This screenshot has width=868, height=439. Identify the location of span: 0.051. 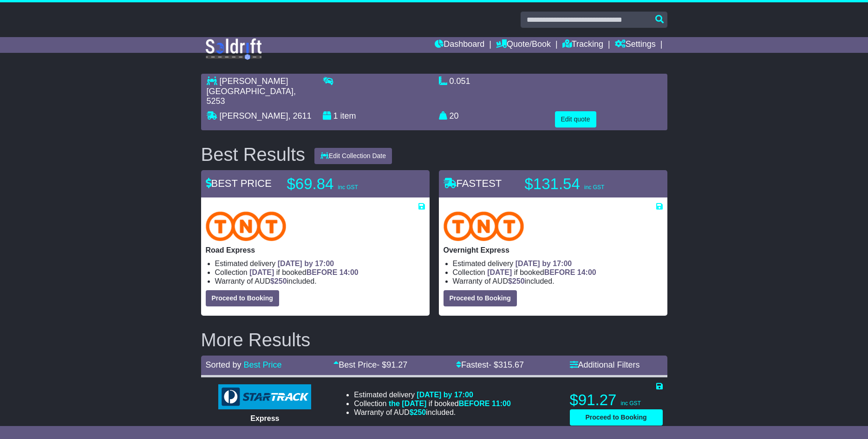
(459, 81).